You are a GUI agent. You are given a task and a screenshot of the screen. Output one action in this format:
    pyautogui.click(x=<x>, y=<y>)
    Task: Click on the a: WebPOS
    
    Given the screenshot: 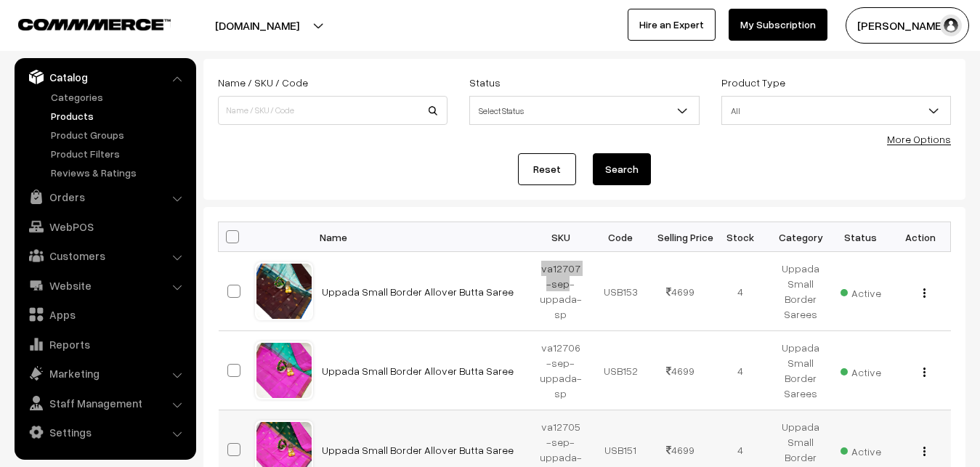 What is the action you would take?
    pyautogui.click(x=105, y=226)
    